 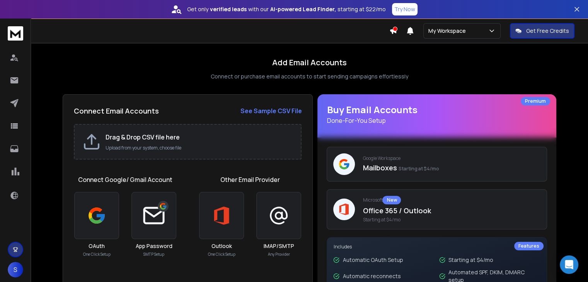 I want to click on p: Automatic reconnects, so click(x=372, y=277).